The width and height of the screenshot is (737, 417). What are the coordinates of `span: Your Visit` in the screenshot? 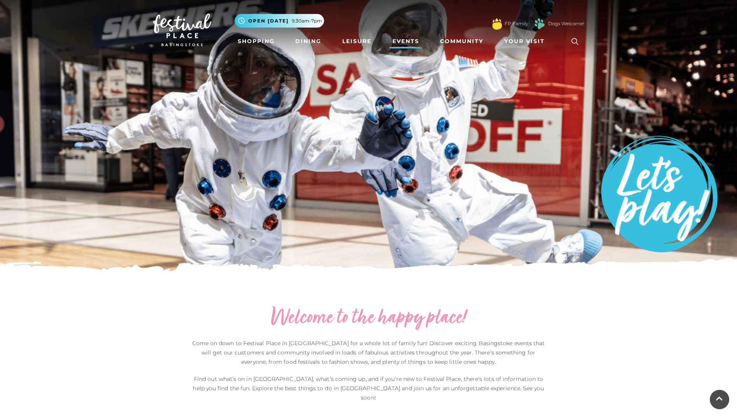 It's located at (524, 41).